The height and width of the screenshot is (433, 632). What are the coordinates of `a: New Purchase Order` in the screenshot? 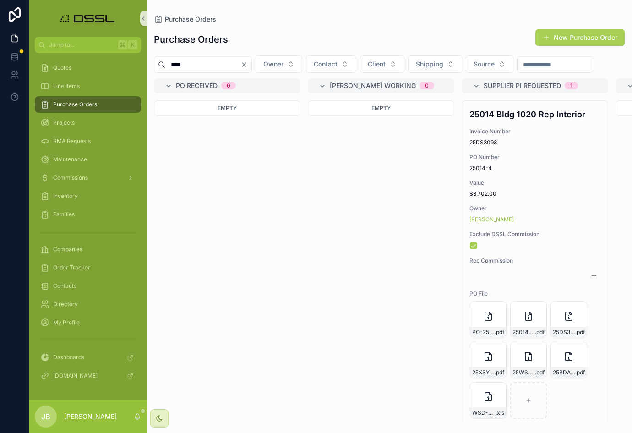 It's located at (580, 38).